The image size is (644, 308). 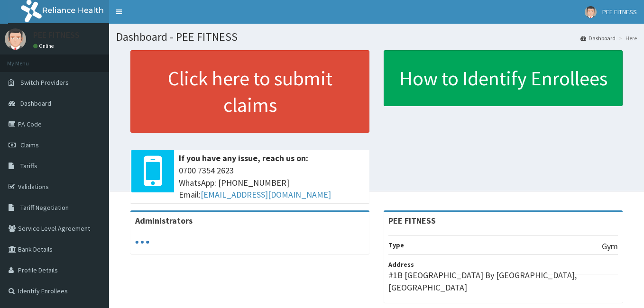 I want to click on span: Dashboard, so click(x=36, y=103).